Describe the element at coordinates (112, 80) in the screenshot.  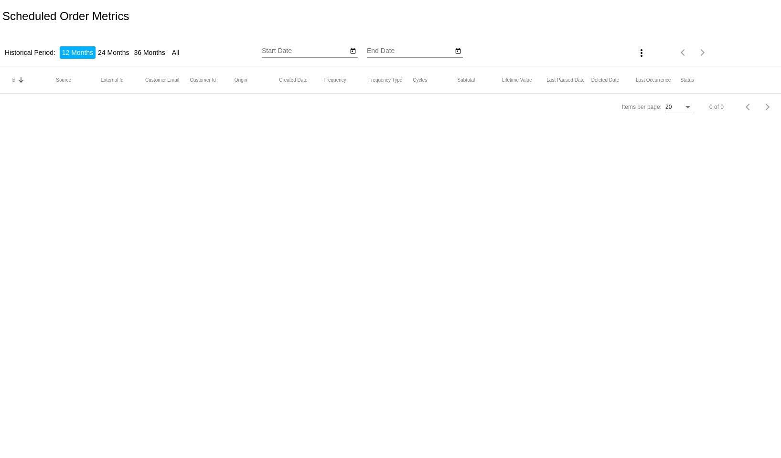
I see `button: Change sorting for OriginalExternalId` at that location.